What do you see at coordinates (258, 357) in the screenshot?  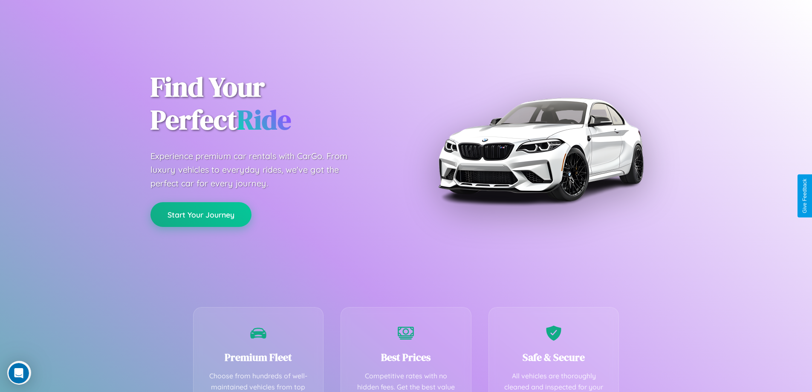 I see `h3: Premium Fleet` at bounding box center [258, 357].